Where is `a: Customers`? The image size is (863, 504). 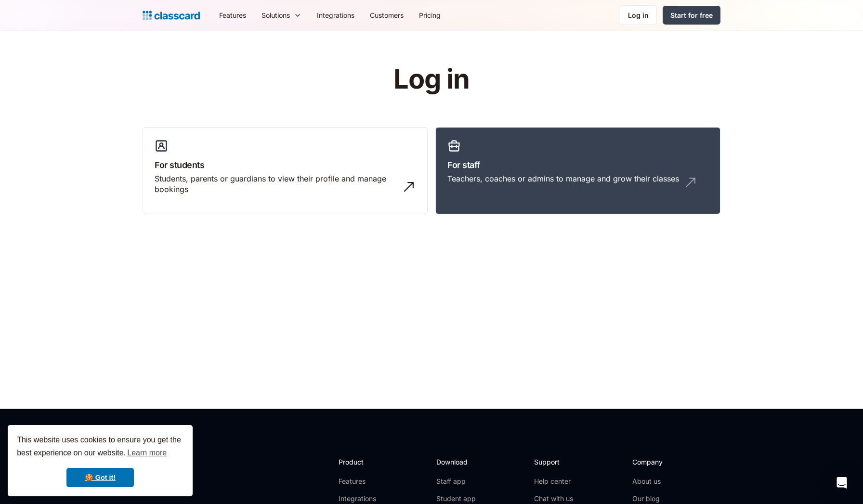 a: Customers is located at coordinates (387, 15).